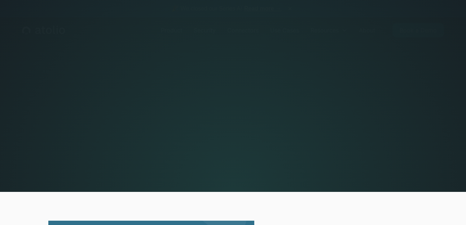 Image resolution: width=466 pixels, height=225 pixels. What do you see at coordinates (284, 30) in the screenshot?
I see `a: Use Cases` at bounding box center [284, 30].